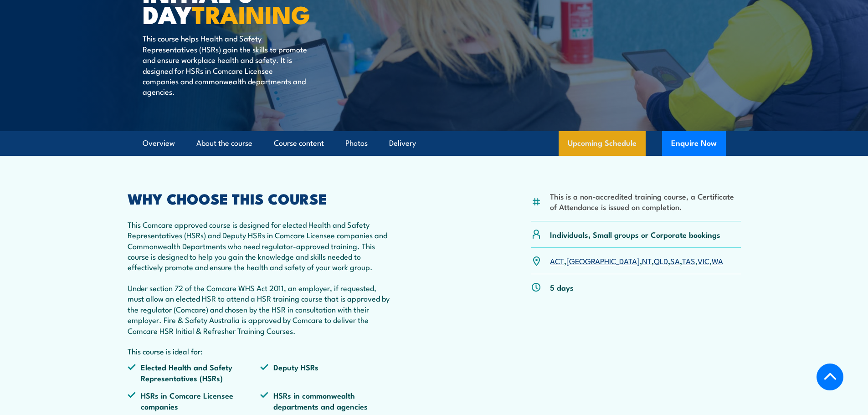  What do you see at coordinates (689, 261) in the screenshot?
I see `a: TAS` at bounding box center [689, 261].